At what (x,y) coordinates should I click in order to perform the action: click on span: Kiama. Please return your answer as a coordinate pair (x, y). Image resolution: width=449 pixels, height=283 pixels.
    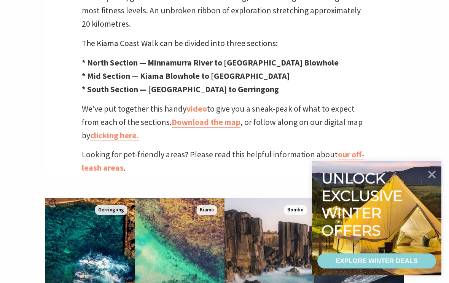
    Looking at the image, I should click on (207, 210).